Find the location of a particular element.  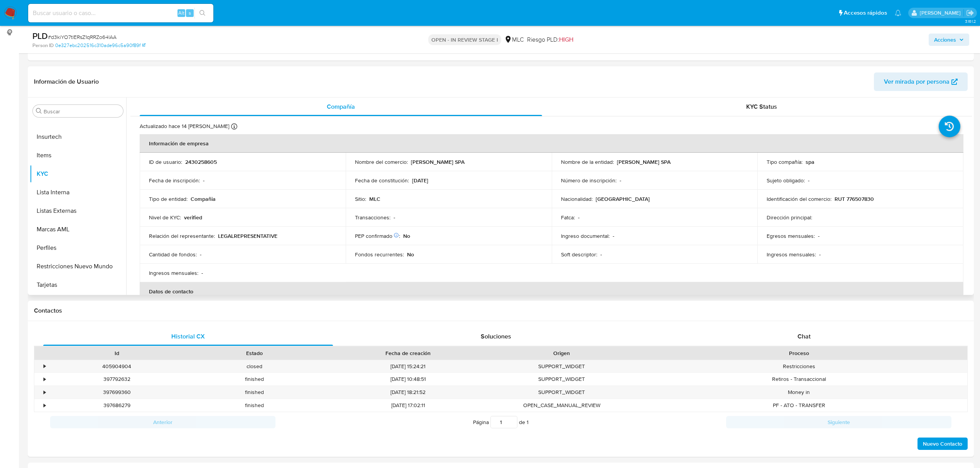

button: Siguiente is located at coordinates (839, 422).